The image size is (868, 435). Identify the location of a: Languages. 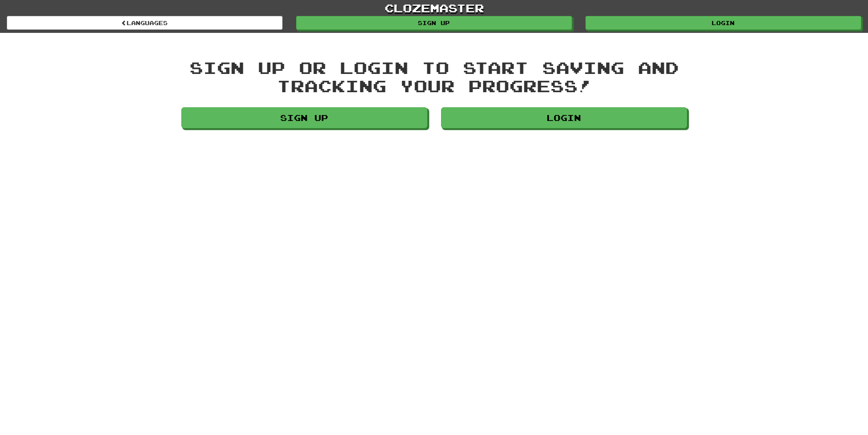
(144, 23).